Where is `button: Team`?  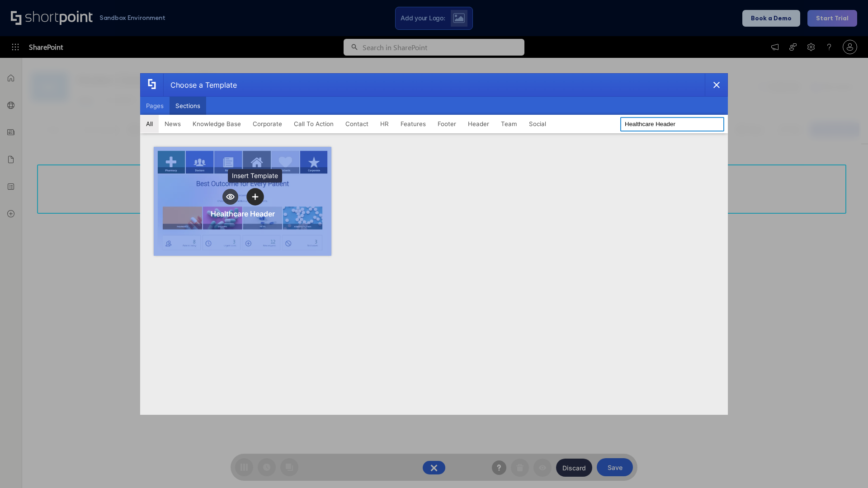
button: Team is located at coordinates (509, 124).